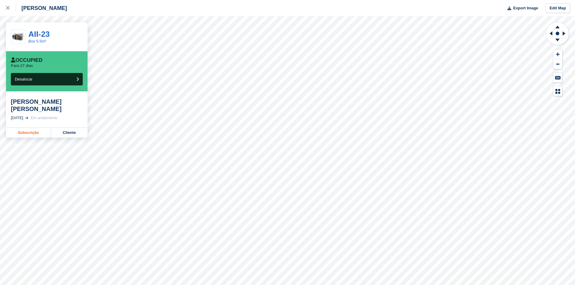 The width and height of the screenshot is (575, 285). Describe the element at coordinates (28, 133) in the screenshot. I see `a: Subscrição` at that location.